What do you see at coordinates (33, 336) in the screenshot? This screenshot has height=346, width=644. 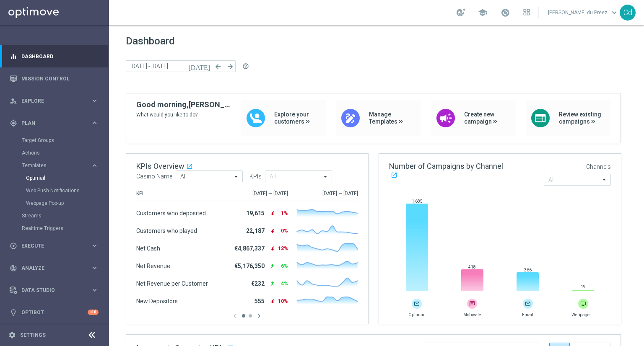 I see `a: Settings` at bounding box center [33, 336].